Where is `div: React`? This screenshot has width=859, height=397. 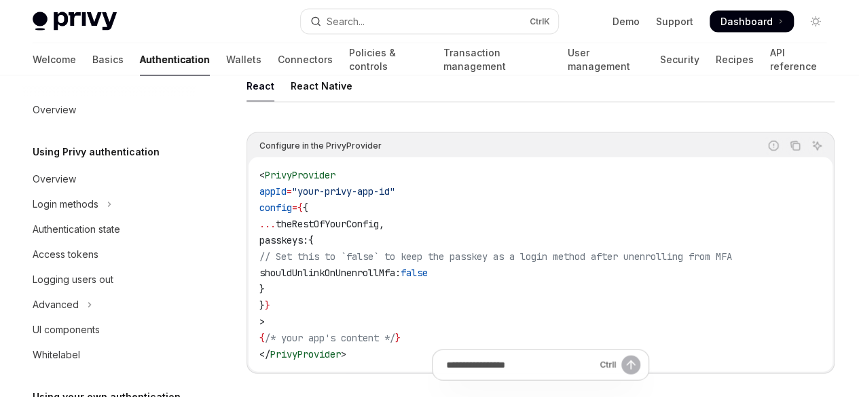
div: React is located at coordinates (260, 86).